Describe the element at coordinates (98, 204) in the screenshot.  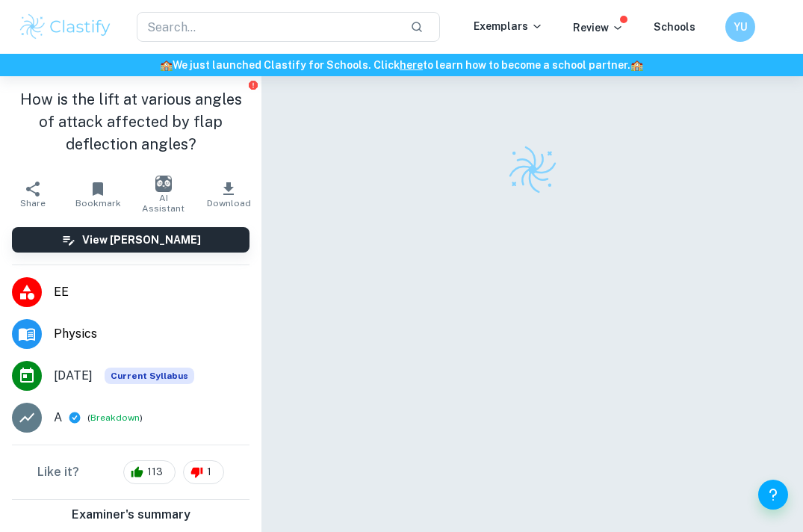
I see `span: Bookmark` at that location.